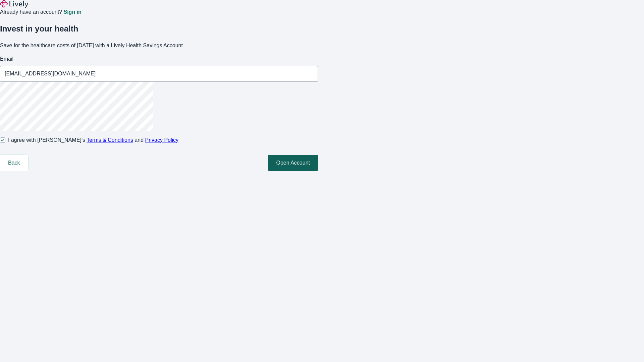 The width and height of the screenshot is (644, 362). What do you see at coordinates (72, 12) in the screenshot?
I see `a: Sign in` at bounding box center [72, 12].